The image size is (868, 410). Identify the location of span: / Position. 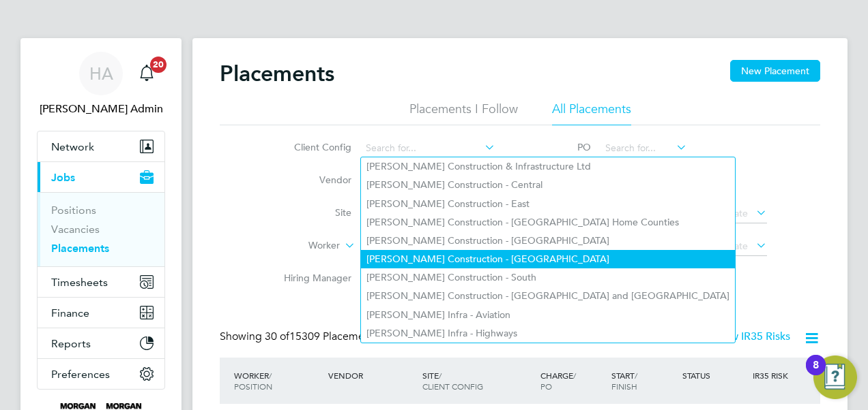
(253, 381).